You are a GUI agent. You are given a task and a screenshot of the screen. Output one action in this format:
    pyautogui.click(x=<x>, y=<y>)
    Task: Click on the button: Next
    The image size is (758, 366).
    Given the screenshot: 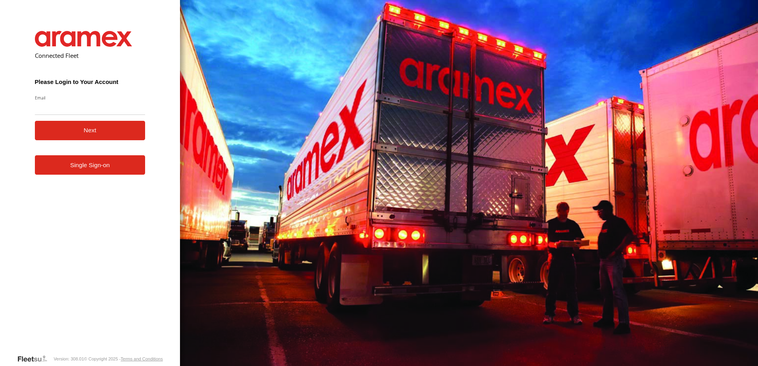 What is the action you would take?
    pyautogui.click(x=90, y=130)
    